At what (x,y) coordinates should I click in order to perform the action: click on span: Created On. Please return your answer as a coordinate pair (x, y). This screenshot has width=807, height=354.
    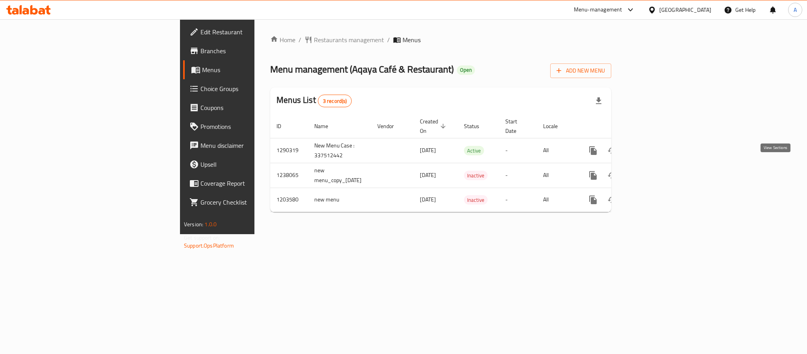
    Looking at the image, I should click on (434, 126).